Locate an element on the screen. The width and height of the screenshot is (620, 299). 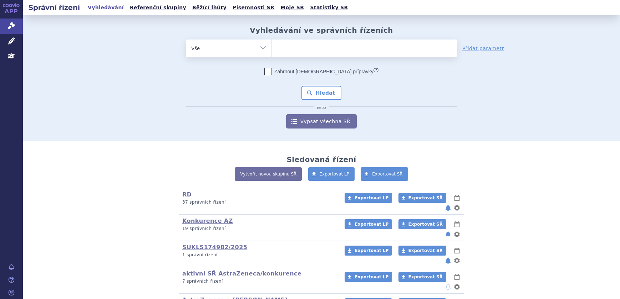
button: Hledat is located at coordinates (321, 93).